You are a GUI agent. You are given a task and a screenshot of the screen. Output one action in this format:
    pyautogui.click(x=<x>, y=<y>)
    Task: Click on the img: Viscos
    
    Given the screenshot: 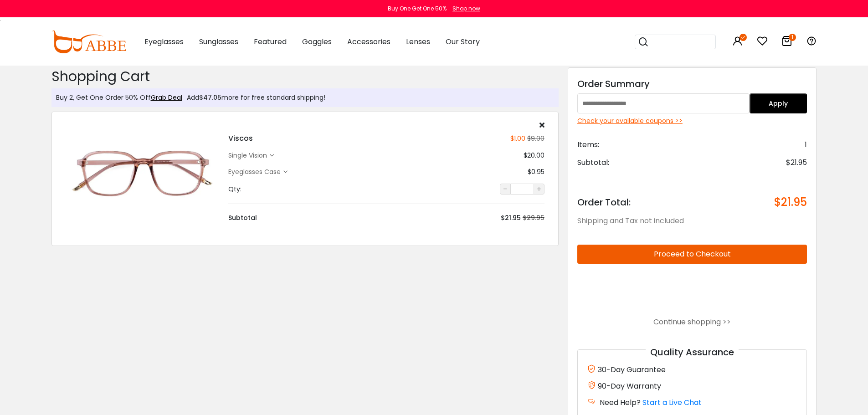 What is the action you would take?
    pyautogui.click(x=142, y=171)
    